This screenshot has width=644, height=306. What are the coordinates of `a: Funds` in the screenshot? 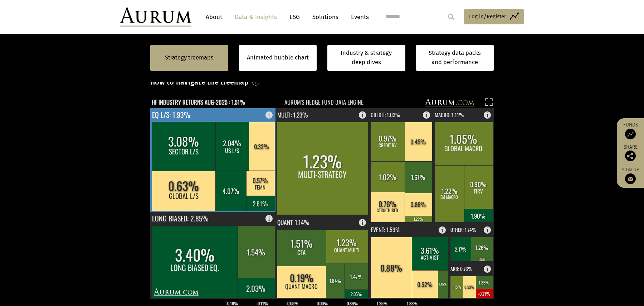 It's located at (630, 130).